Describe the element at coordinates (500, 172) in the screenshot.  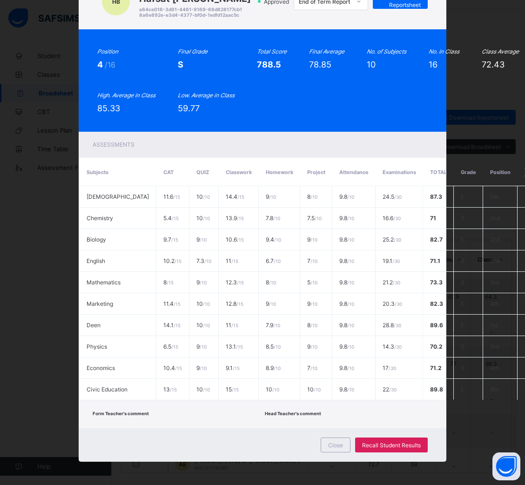
I see `span: Position` at that location.